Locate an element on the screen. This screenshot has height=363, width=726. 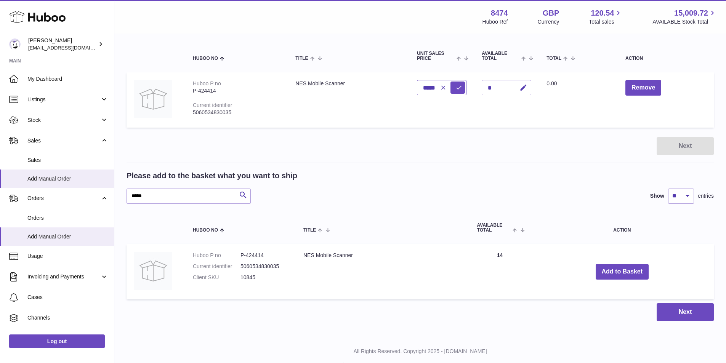
span: Channels is located at coordinates (68, 318).